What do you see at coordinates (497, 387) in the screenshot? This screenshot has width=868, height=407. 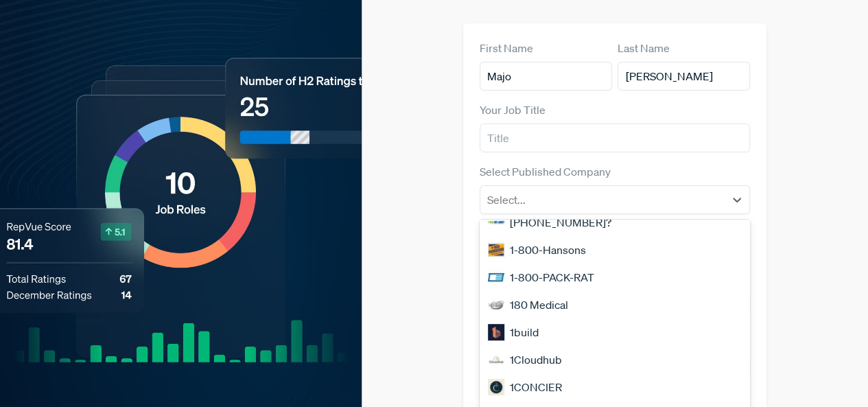 I see `img: 1CONCIER` at bounding box center [497, 387].